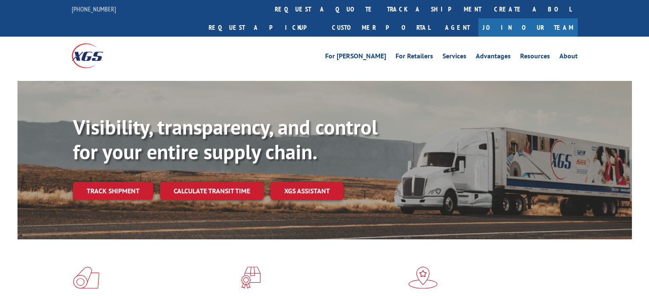 This screenshot has width=649, height=296. Describe the element at coordinates (225, 139) in the screenshot. I see `b: Visibility, transparency, and control for your entire supply chain.` at that location.